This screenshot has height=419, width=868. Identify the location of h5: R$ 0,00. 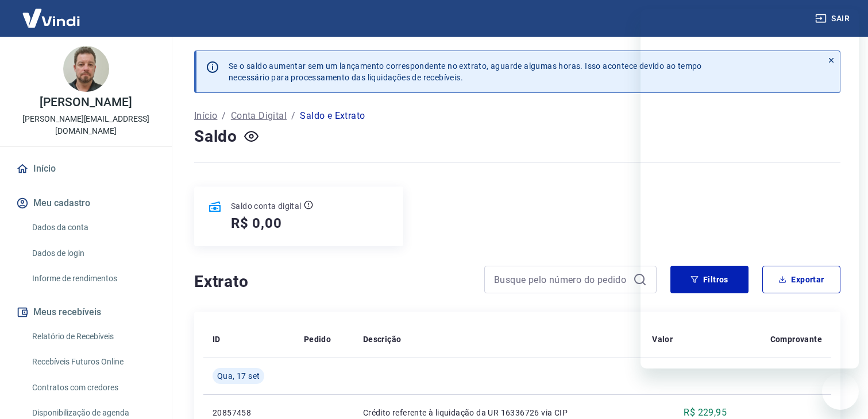
(256, 224).